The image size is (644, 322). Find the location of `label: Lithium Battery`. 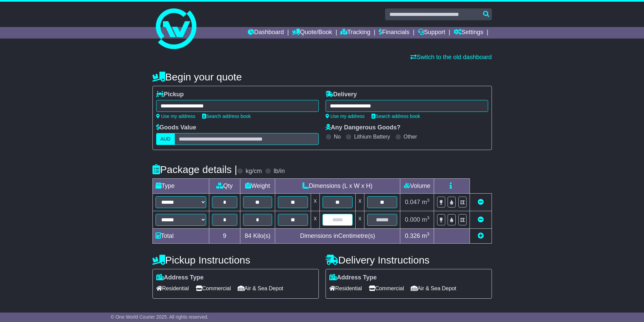

label: Lithium Battery is located at coordinates (372, 136).